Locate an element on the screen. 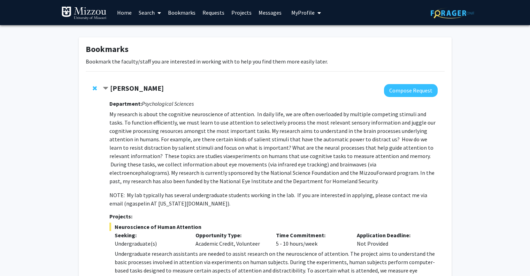  a: Search is located at coordinates (150, 13).